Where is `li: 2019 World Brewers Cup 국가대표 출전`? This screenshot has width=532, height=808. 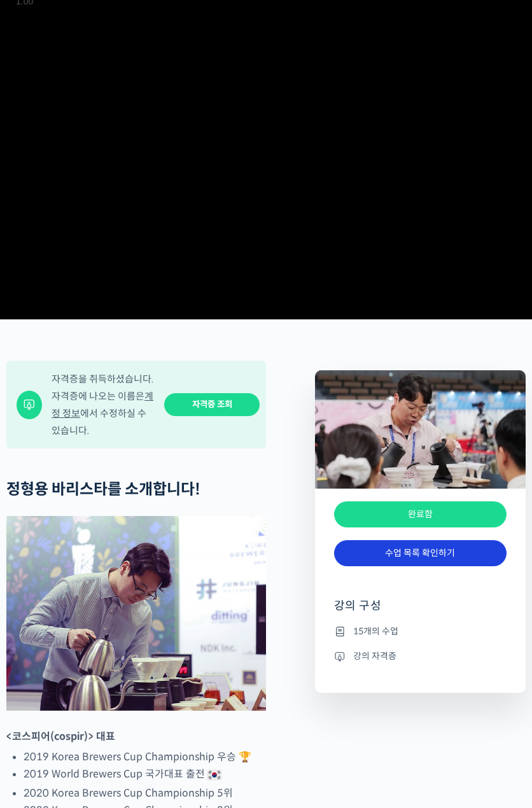 li: 2019 World Brewers Cup 국가대표 출전 is located at coordinates (145, 775).